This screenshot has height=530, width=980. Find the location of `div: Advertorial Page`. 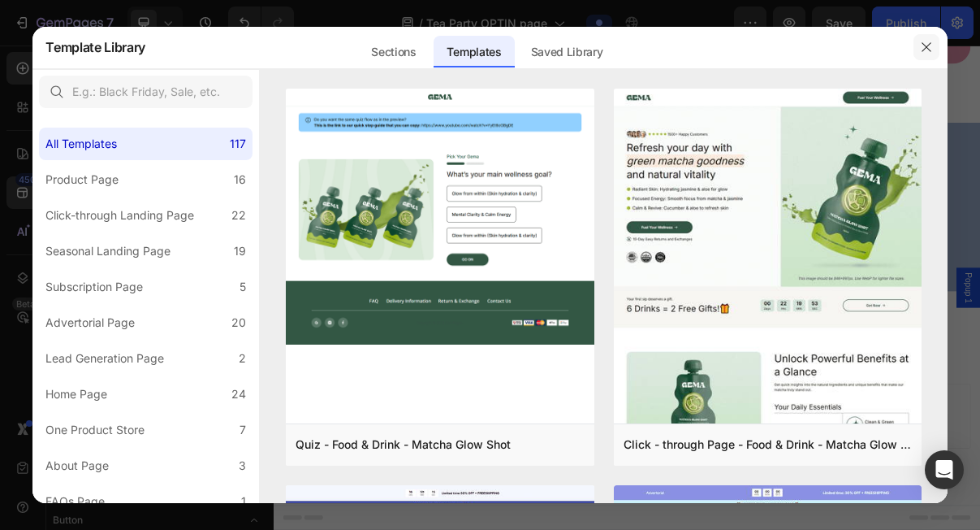

div: Advertorial Page is located at coordinates (90, 323).